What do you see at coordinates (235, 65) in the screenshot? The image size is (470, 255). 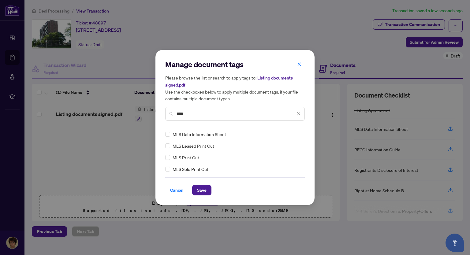 I see `h2: Manage document tags` at bounding box center [235, 65].